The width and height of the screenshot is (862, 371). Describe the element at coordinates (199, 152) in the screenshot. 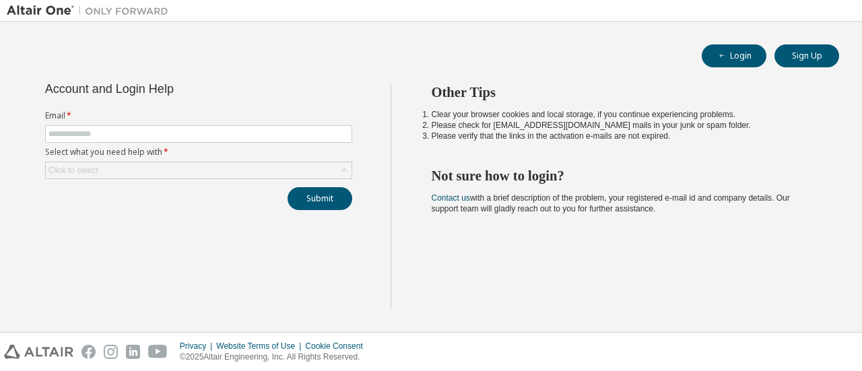

I see `label: Select what you need help with` at that location.